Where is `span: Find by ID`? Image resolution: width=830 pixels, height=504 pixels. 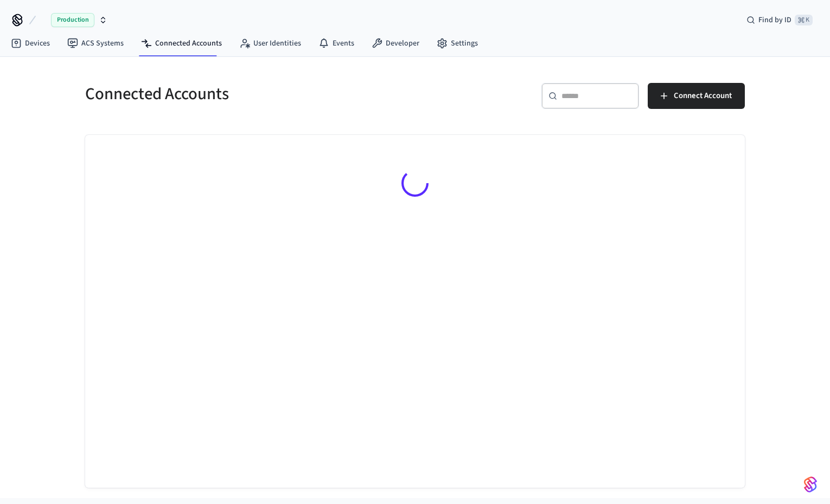
span: Find by ID is located at coordinates (774, 20).